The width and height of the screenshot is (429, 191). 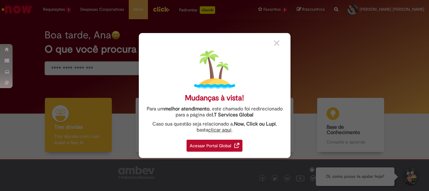 I want to click on strong: .Now, Click ou Lupi, so click(x=254, y=124).